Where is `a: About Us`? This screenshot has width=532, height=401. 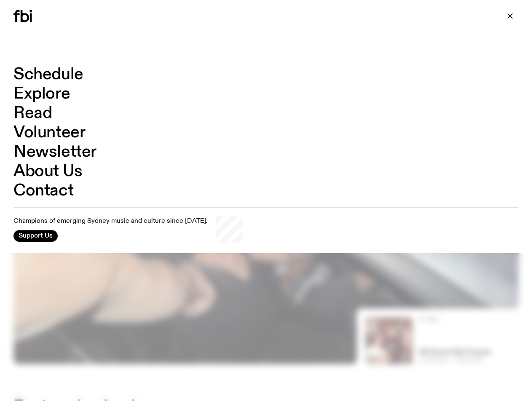
a: About Us is located at coordinates (48, 171).